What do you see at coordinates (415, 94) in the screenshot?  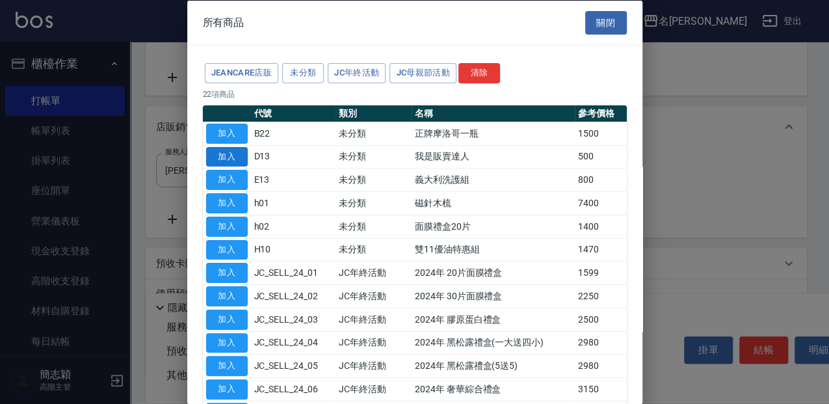 I see `p: 22 項商品` at bounding box center [415, 94].